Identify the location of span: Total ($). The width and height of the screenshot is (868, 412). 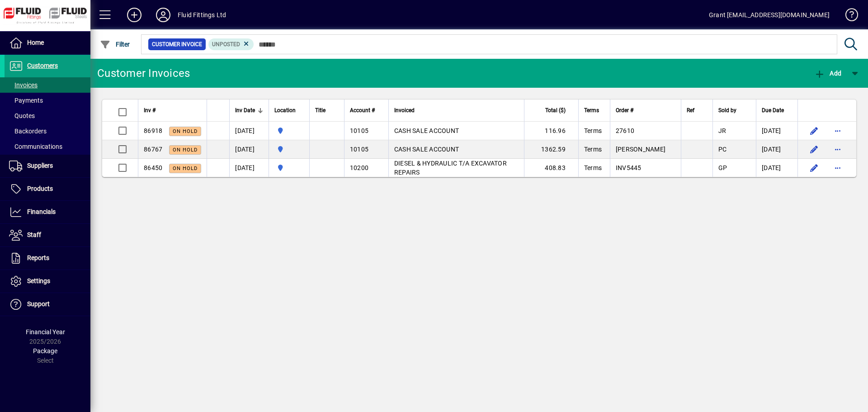
(555, 111).